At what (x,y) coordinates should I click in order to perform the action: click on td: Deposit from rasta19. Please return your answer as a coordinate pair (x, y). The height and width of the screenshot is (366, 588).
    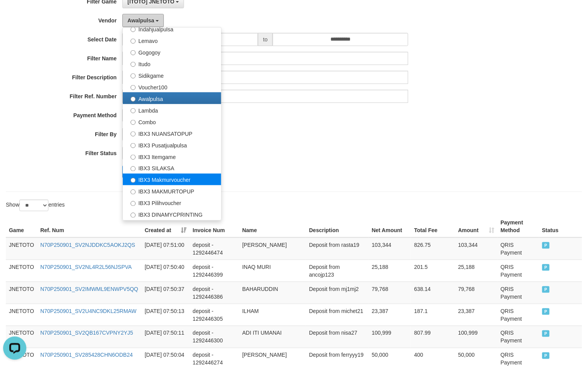
    Looking at the image, I should click on (337, 249).